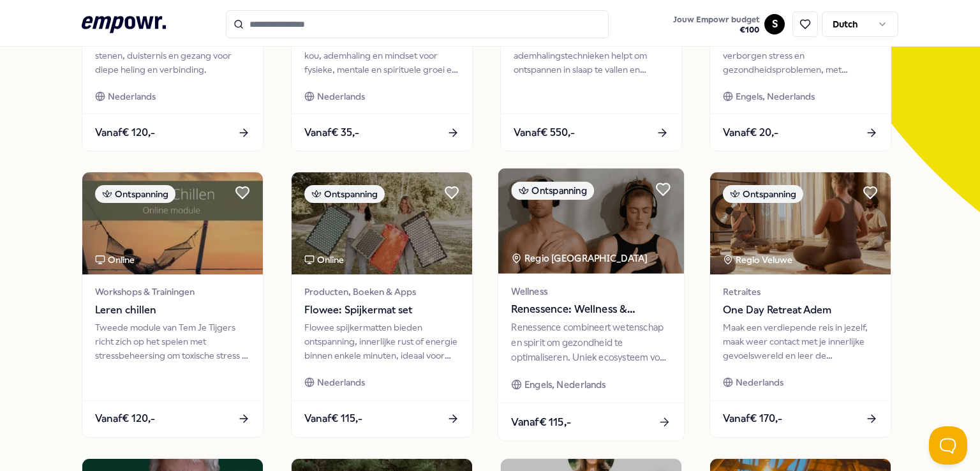 The width and height of the screenshot is (980, 471). What do you see at coordinates (172, 291) in the screenshot?
I see `span: Workshops & Trainingen` at bounding box center [172, 291].